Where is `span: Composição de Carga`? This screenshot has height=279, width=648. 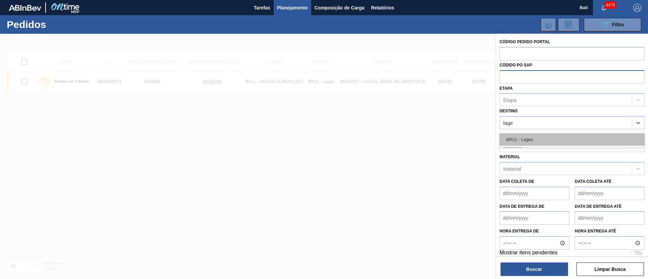 span: Composição de Carga is located at coordinates (340, 8).